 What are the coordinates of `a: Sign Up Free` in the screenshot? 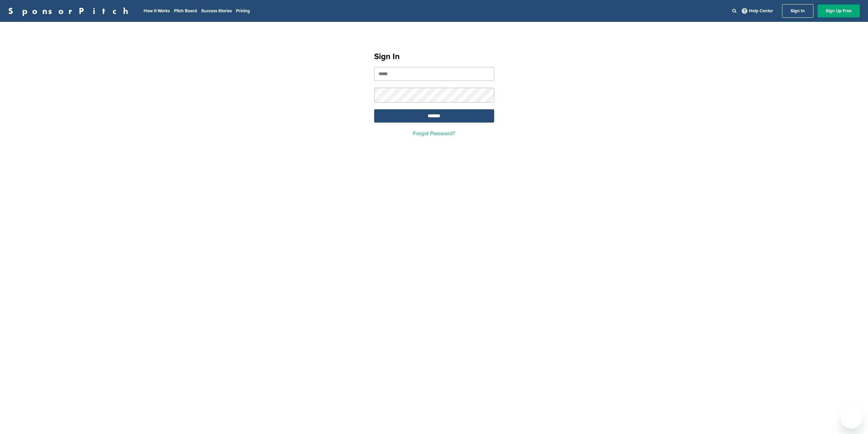 It's located at (838, 11).